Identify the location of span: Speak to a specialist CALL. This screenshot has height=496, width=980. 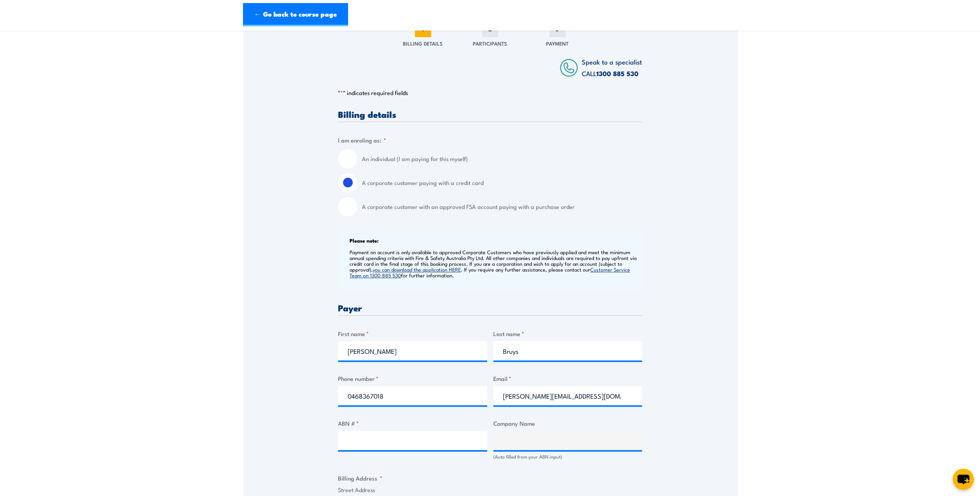
(612, 67).